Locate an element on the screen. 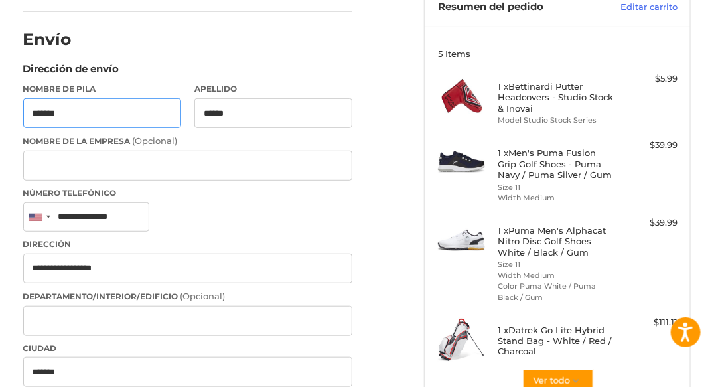 This screenshot has height=387, width=714. label: Nombre de la empresa is located at coordinates (188, 141).